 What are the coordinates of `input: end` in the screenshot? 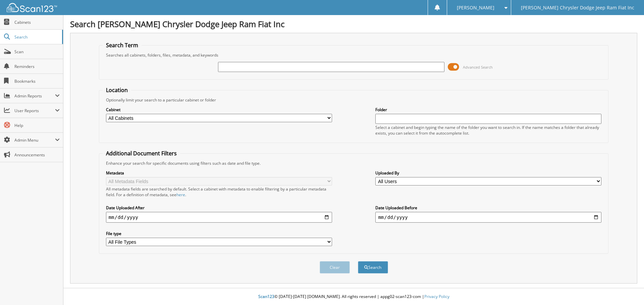 It's located at (488, 218).